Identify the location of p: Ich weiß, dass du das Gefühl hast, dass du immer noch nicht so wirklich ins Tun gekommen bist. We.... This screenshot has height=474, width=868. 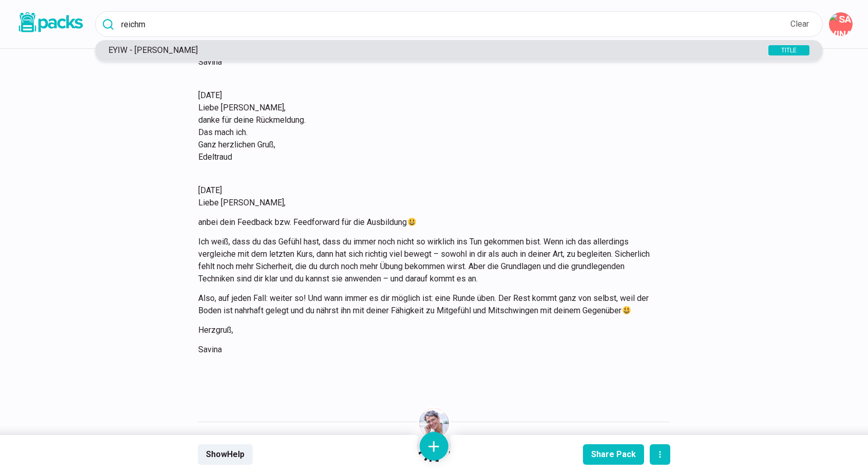
(428, 260).